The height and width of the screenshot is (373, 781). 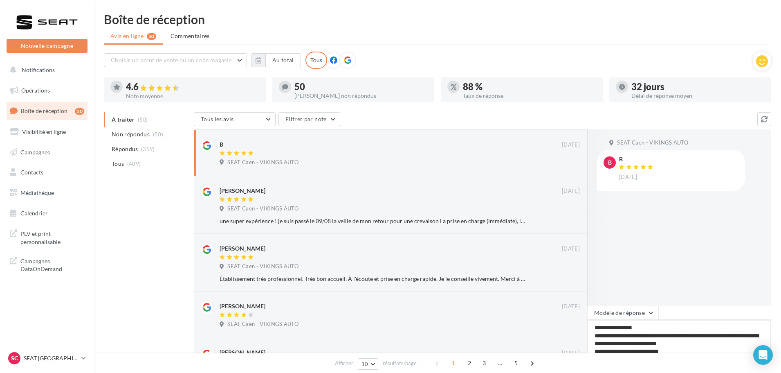 What do you see at coordinates (47, 132) in the screenshot?
I see `a: Visibilité en ligne` at bounding box center [47, 132].